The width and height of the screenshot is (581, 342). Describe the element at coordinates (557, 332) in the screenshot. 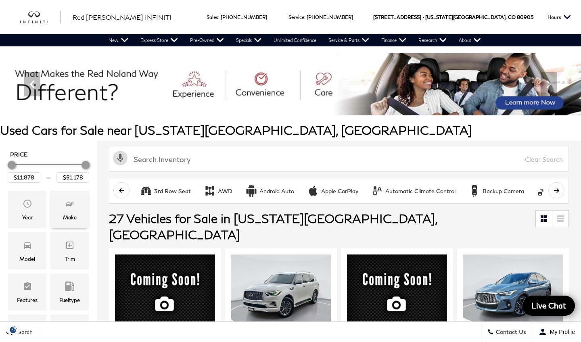

I see `button: Open user profile menu` at that location.